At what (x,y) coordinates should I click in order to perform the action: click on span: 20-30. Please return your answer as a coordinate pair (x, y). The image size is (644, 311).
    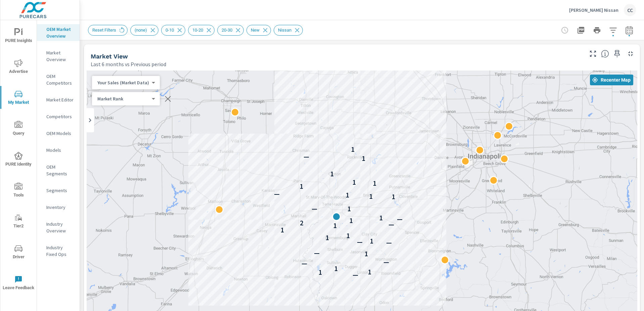
    Looking at the image, I should click on (227, 30).